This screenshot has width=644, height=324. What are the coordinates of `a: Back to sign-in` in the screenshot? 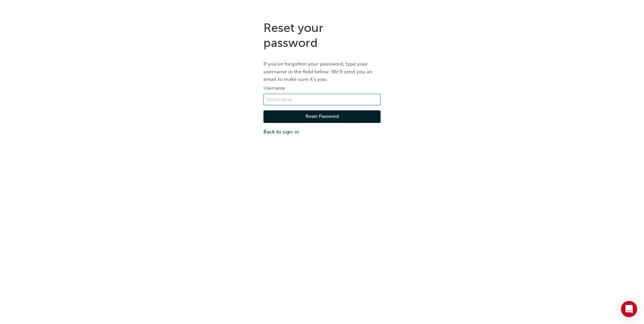 It's located at (322, 132).